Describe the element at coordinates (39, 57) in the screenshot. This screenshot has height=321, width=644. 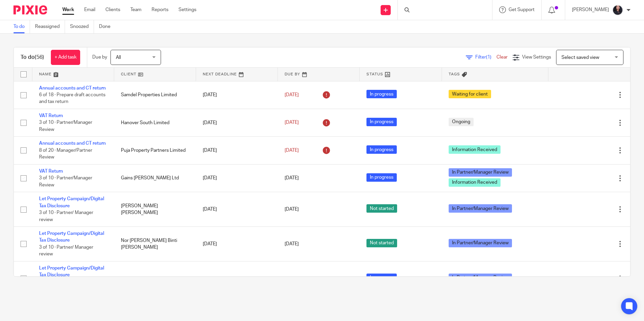
I see `span: (56)` at that location.